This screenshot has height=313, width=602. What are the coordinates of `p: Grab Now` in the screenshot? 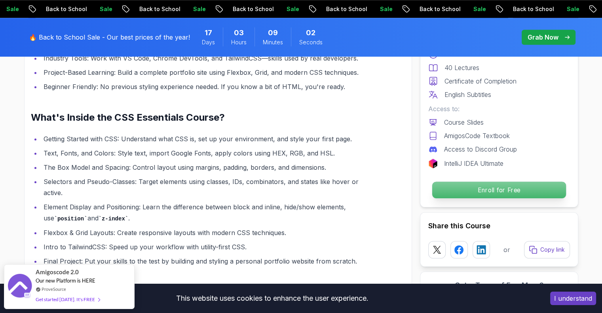 It's located at (543, 37).